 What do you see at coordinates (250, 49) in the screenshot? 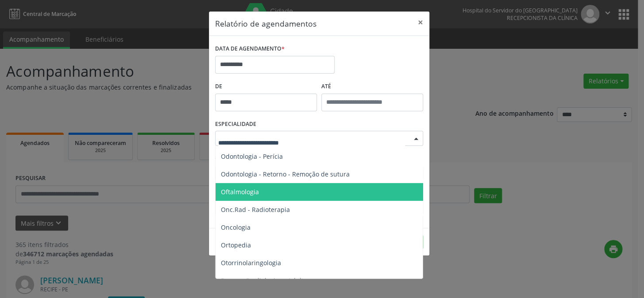
I see `label: DATA DE AGENDAMENTO` at bounding box center [250, 49].